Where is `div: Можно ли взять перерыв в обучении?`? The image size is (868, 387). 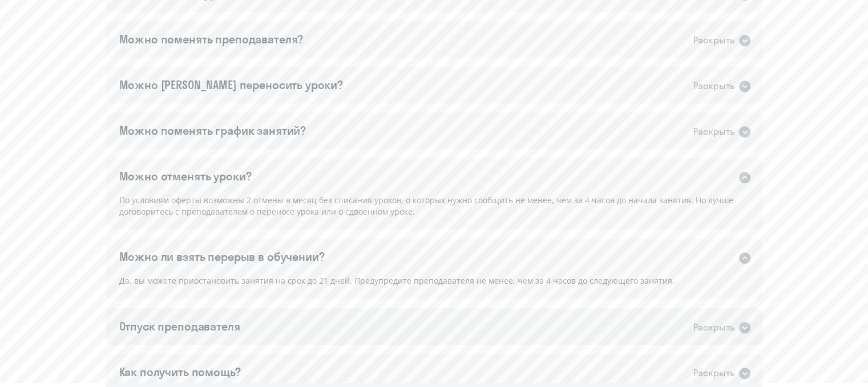
div: Можно ли взять перерыв в обучении? is located at coordinates (222, 257).